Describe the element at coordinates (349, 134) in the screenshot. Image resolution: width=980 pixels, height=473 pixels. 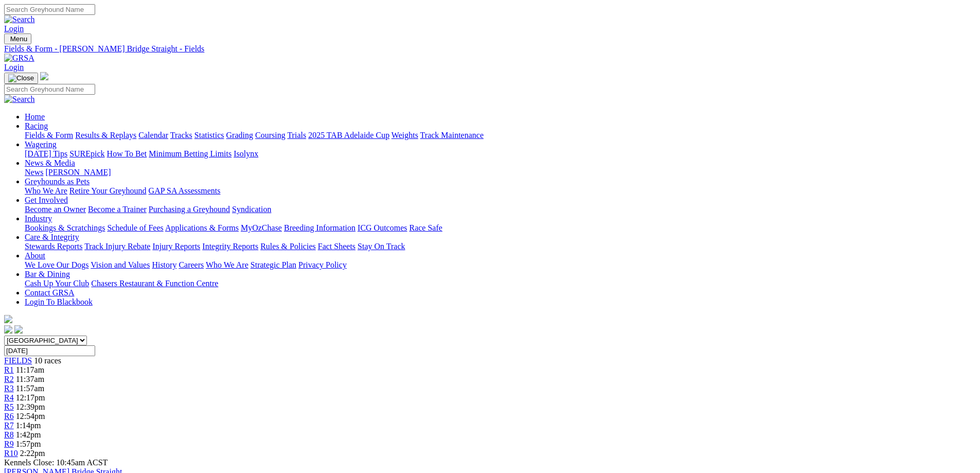
I see `a: 2025 TAB Adelaide Cup` at that location.